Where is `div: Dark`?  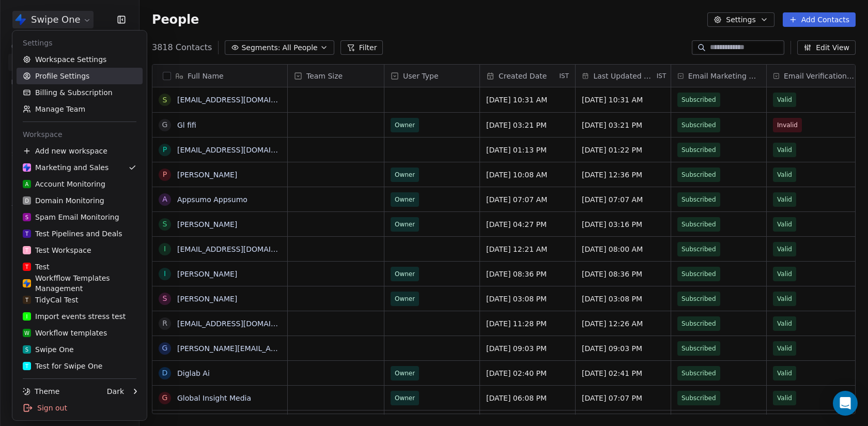 div: Dark is located at coordinates (115, 391).